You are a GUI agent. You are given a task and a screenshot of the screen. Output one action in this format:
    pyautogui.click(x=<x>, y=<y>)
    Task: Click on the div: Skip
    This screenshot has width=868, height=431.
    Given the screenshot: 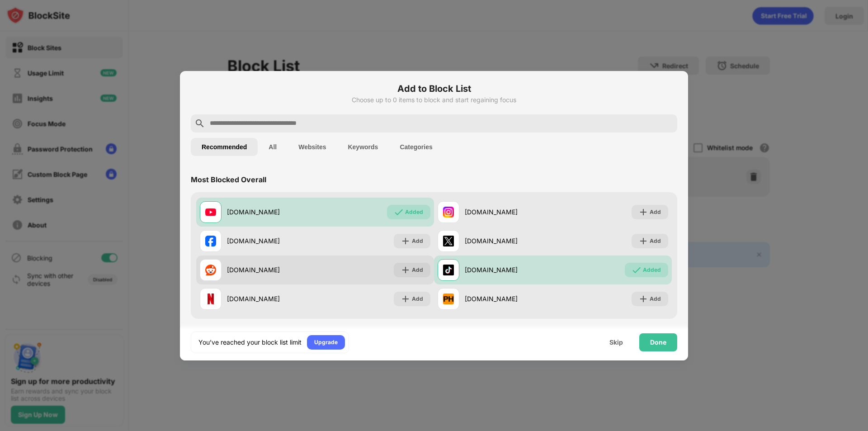 What is the action you would take?
    pyautogui.click(x=616, y=342)
    